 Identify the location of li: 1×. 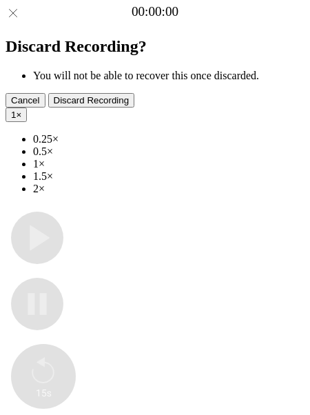
(169, 164).